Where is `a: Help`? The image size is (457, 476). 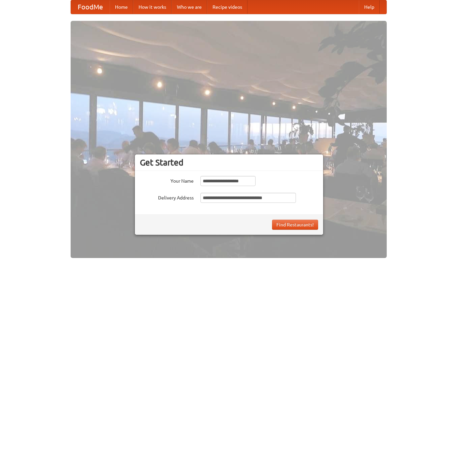 a: Help is located at coordinates (369, 7).